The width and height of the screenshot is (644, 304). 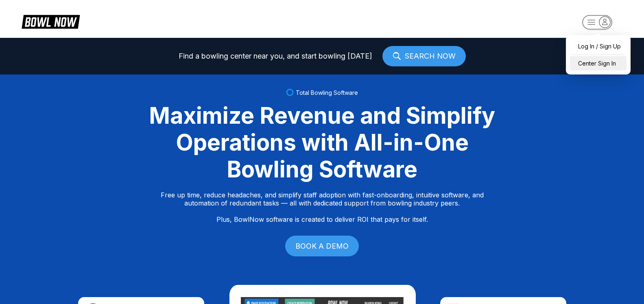 I want to click on a: BOOK A DEMO, so click(x=322, y=246).